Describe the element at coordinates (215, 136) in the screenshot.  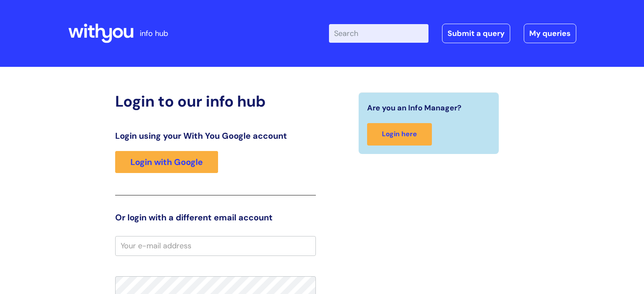
I see `h3: Login using your With You Google account` at that location.